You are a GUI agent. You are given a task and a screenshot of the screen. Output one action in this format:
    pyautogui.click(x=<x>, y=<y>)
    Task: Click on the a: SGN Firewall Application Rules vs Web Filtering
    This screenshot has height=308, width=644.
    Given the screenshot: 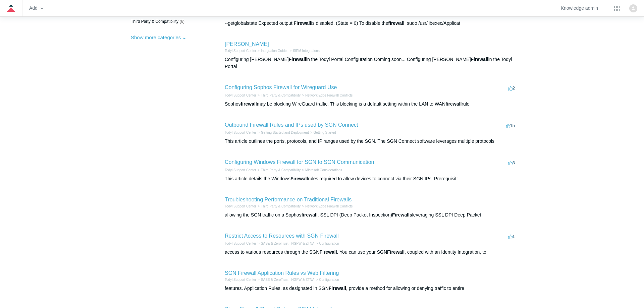 What is the action you would take?
    pyautogui.click(x=282, y=273)
    